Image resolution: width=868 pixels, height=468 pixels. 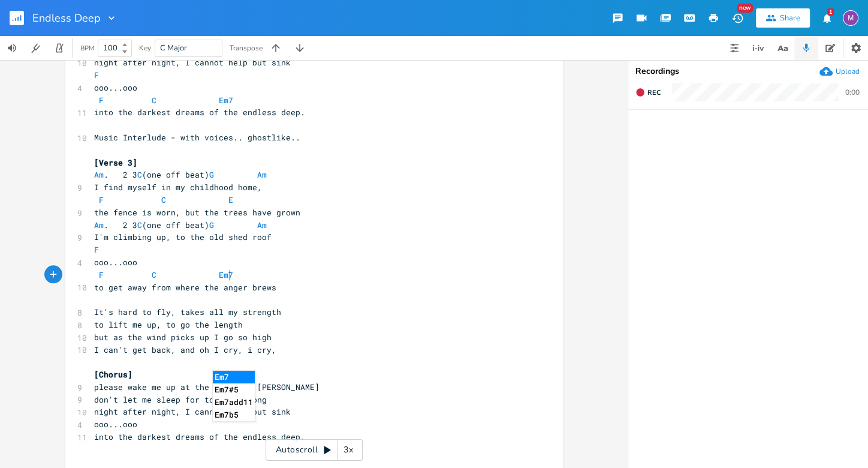 I want to click on button: Share, so click(x=783, y=18).